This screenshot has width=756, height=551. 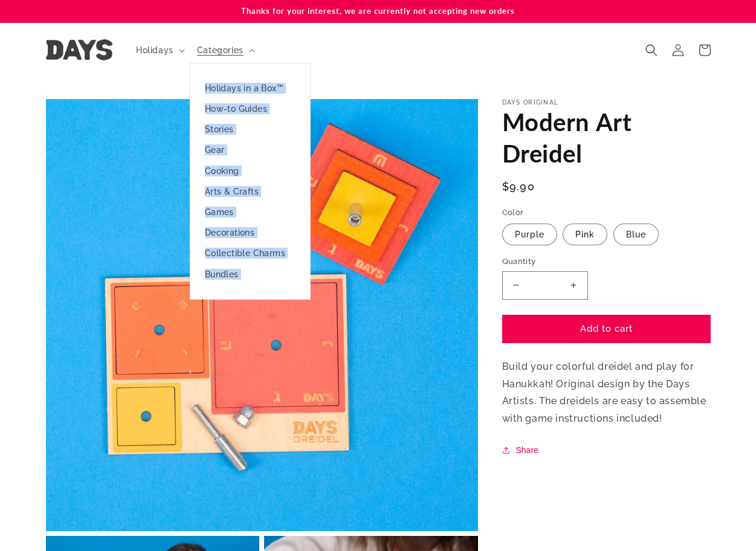 What do you see at coordinates (522, 450) in the screenshot?
I see `button: Share` at bounding box center [522, 450].